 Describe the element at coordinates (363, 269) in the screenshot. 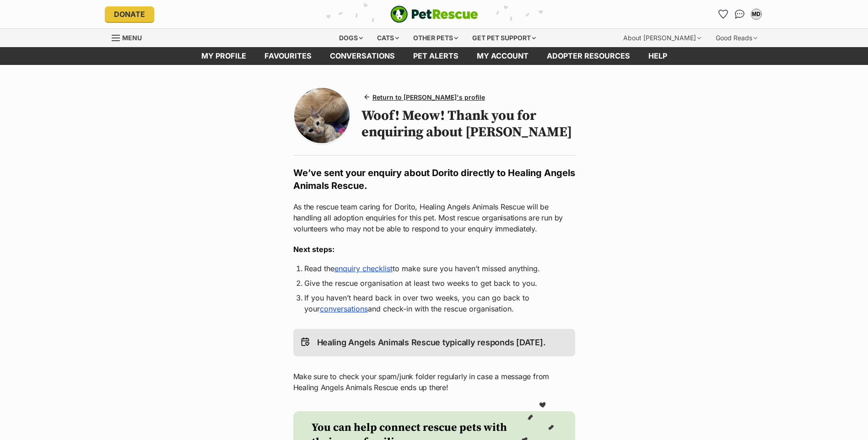

I see `a: enquiry checklist` at that location.